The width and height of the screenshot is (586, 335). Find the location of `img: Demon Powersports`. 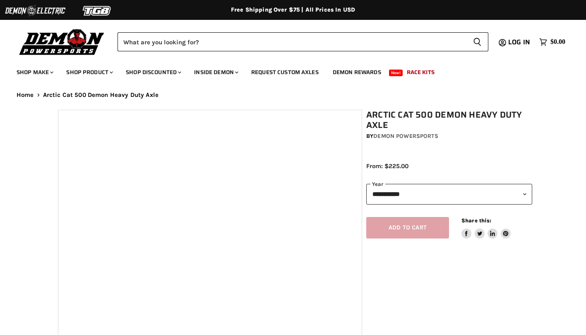

img: Demon Powersports is located at coordinates (62, 41).